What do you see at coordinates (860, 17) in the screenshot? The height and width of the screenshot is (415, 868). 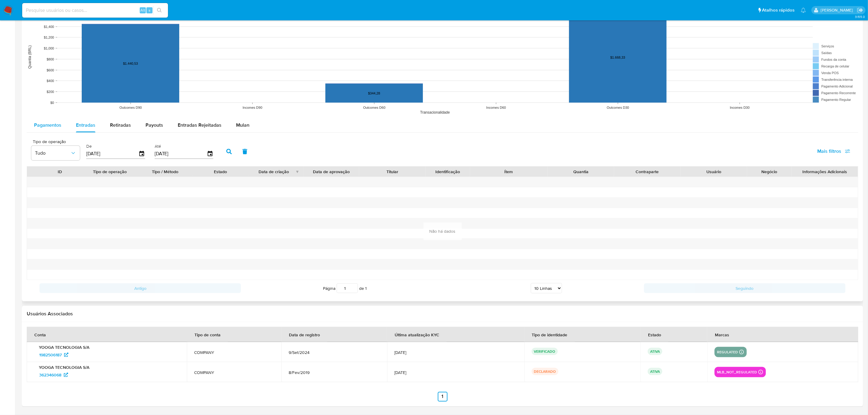 I see `span: 3.155.0` at bounding box center [860, 17].